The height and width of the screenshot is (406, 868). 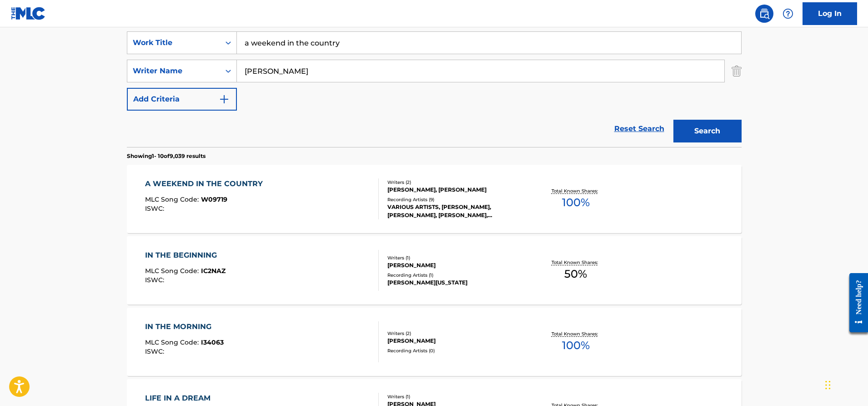 I want to click on div: LIFE IN A DREAM, so click(x=184, y=399).